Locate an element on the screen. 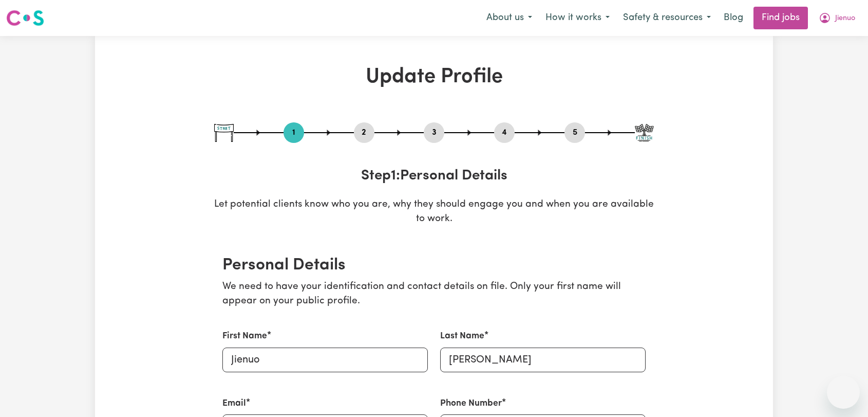 This screenshot has width=868, height=417. a: Find jobs is located at coordinates (781, 18).